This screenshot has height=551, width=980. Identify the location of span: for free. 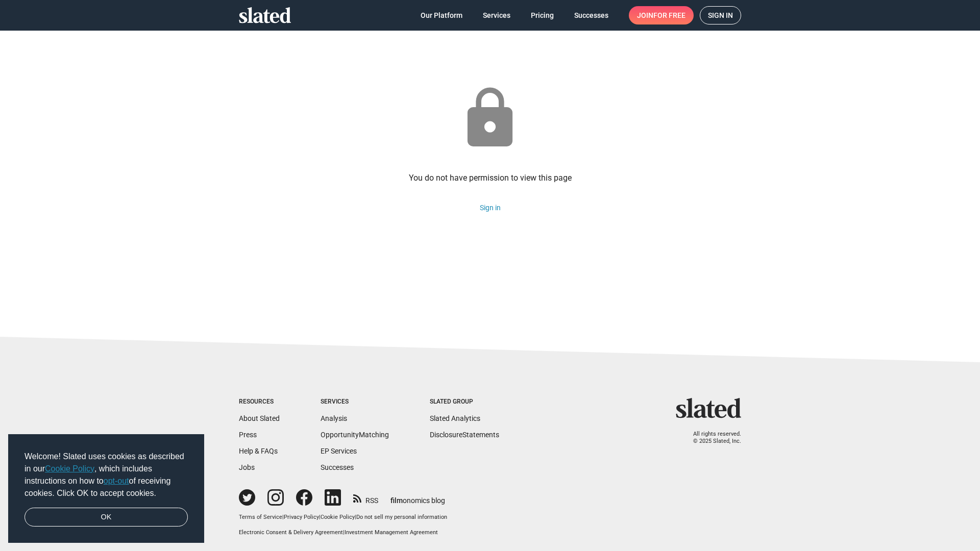
(669, 16).